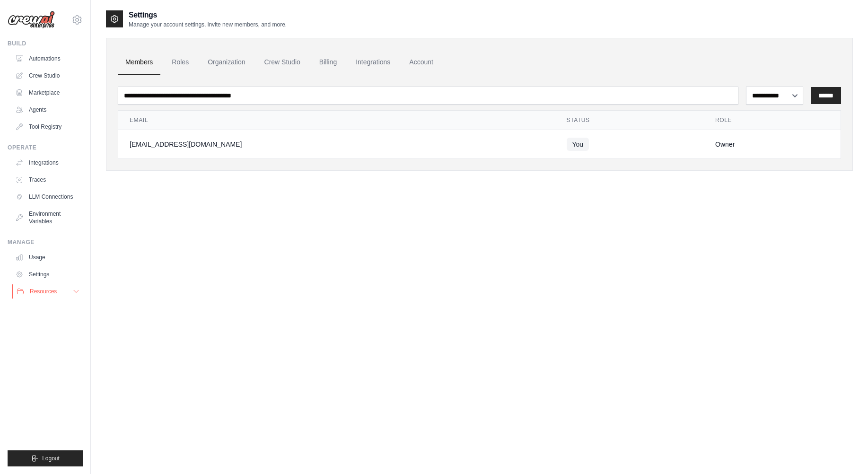 This screenshot has height=474, width=868. I want to click on a: Agents, so click(47, 110).